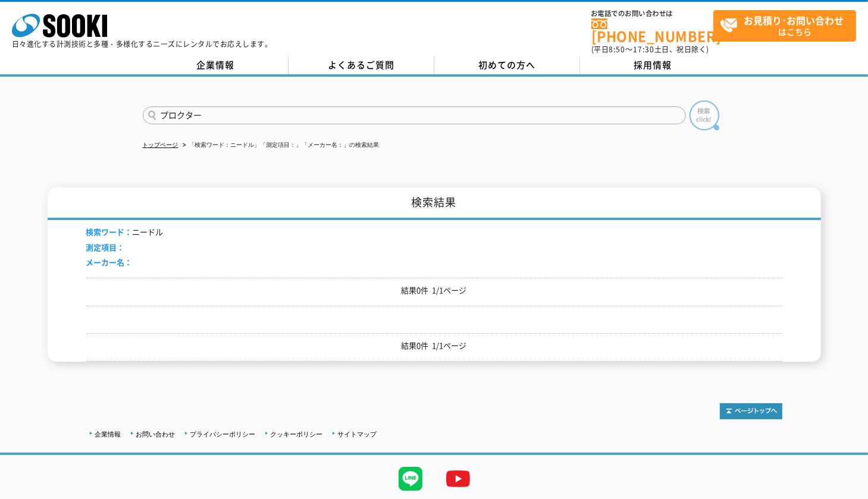 Image resolution: width=868 pixels, height=499 pixels. Describe the element at coordinates (651, 14) in the screenshot. I see `span: お電話でのお問い合わせは` at that location.